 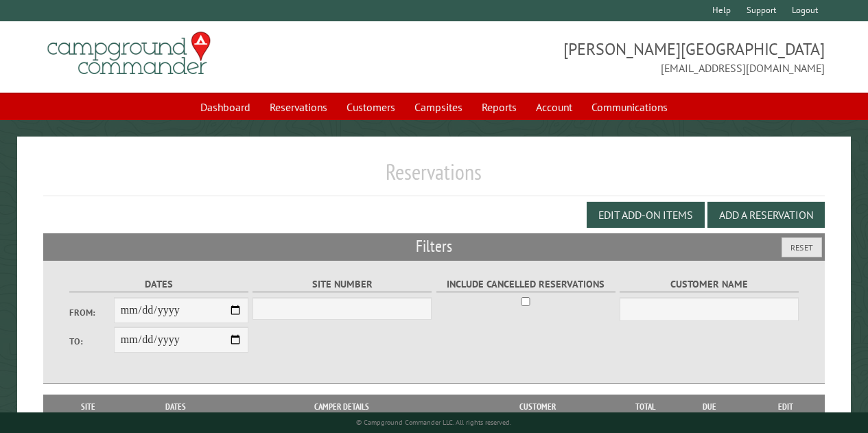 What do you see at coordinates (801, 247) in the screenshot?
I see `button: Reset` at bounding box center [801, 247].